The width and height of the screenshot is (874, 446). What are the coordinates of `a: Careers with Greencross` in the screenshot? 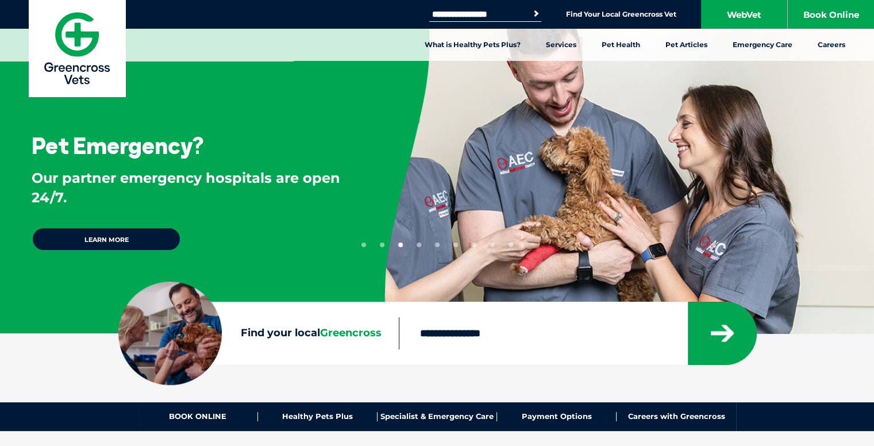 It's located at (676, 417).